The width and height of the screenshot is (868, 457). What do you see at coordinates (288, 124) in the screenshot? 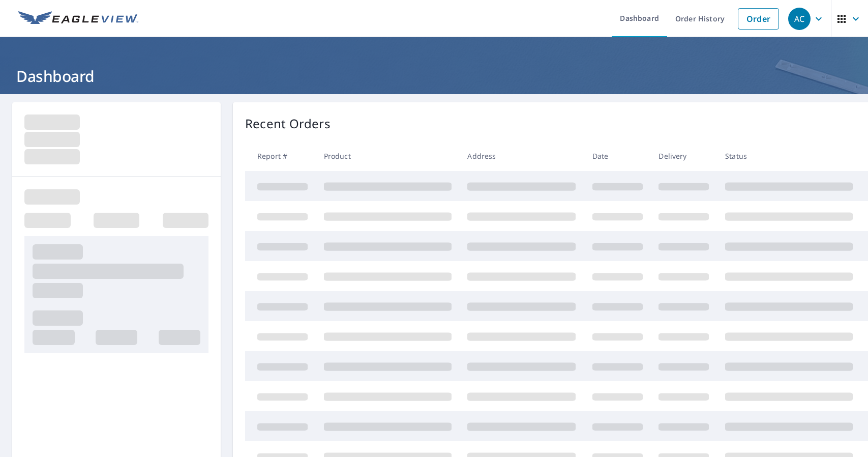
I see `p: Recent Orders` at bounding box center [288, 124].